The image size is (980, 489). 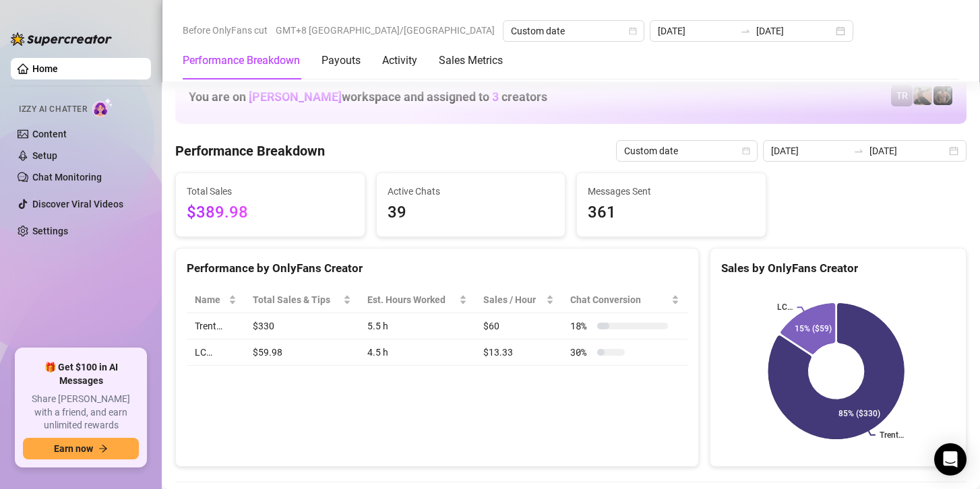 I want to click on img: AI Chatter, so click(x=103, y=107).